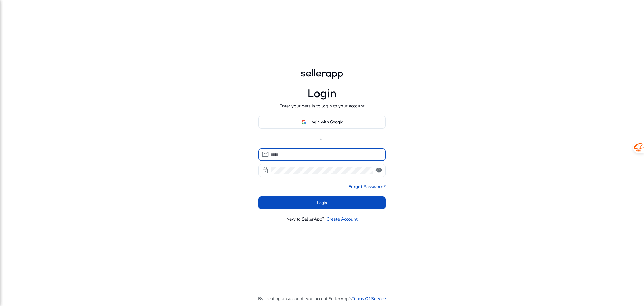 The width and height of the screenshot is (644, 306). What do you see at coordinates (322, 202) in the screenshot?
I see `button: Login` at bounding box center [322, 202].